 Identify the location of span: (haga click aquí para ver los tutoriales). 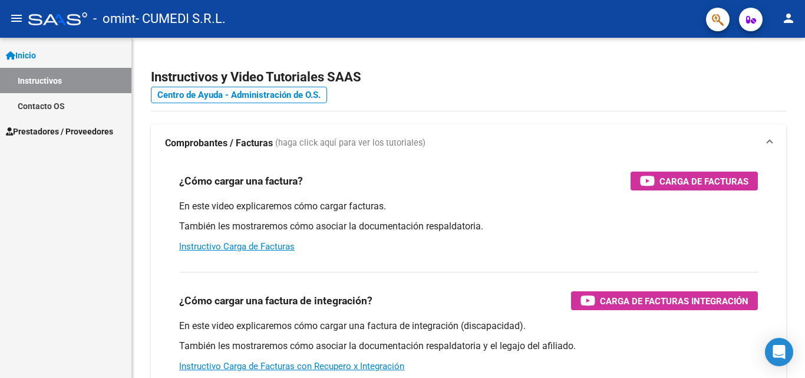
(350, 143).